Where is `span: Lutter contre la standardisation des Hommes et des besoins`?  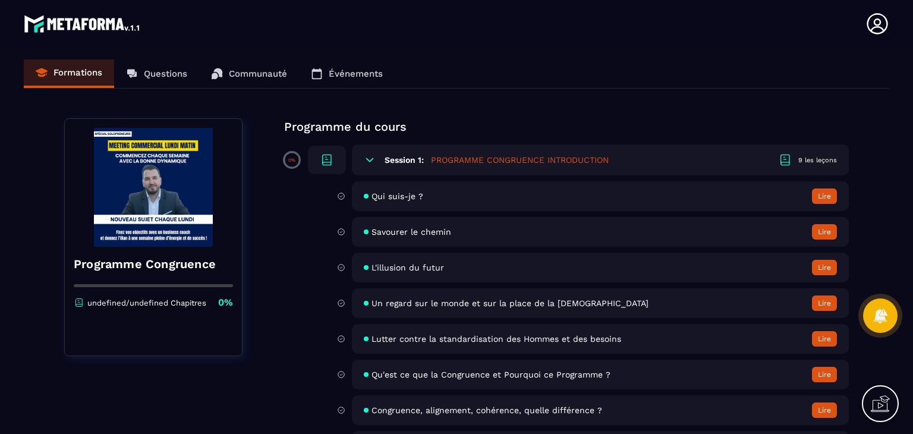
span: Lutter contre la standardisation des Hommes et des besoins is located at coordinates (496, 339).